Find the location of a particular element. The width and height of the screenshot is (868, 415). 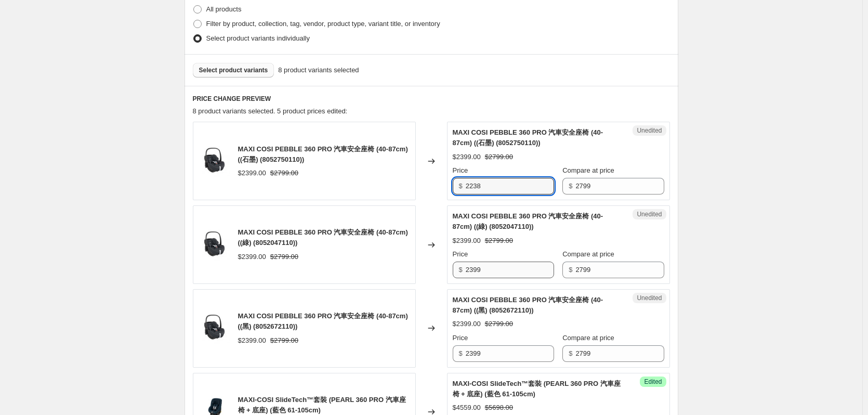

strike: $5698.00 is located at coordinates (499, 408).